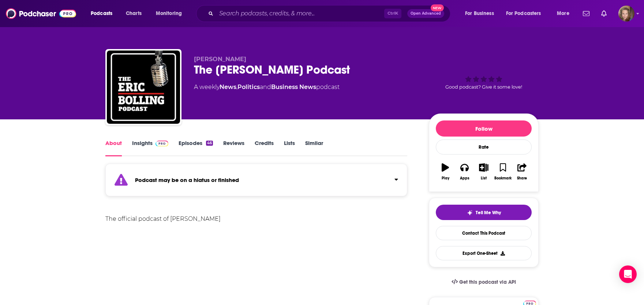 The image size is (644, 305). What do you see at coordinates (488, 213) in the screenshot?
I see `span: Tell Me Why` at bounding box center [488, 213].